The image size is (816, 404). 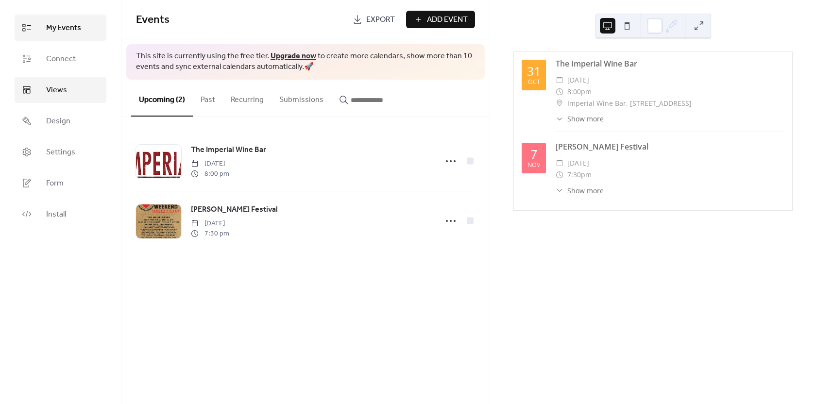 What do you see at coordinates (534, 154) in the screenshot?
I see `div: 7` at bounding box center [534, 154].